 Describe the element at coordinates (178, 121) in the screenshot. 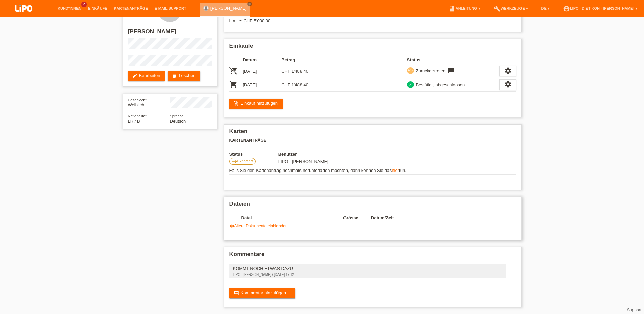

I see `span: Deutsch` at that location.